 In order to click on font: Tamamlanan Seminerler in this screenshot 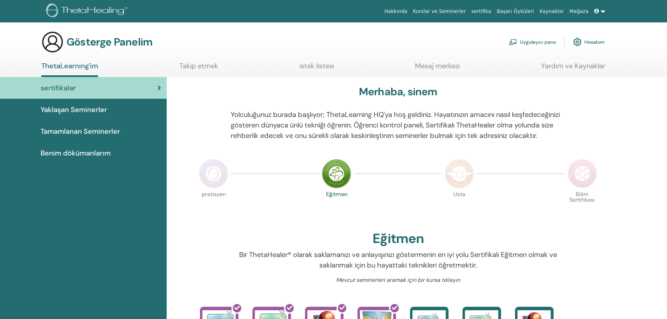, I will do `click(80, 131)`.